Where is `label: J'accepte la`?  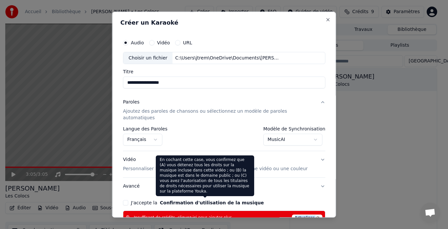
label: J'accepte la is located at coordinates (197, 203).